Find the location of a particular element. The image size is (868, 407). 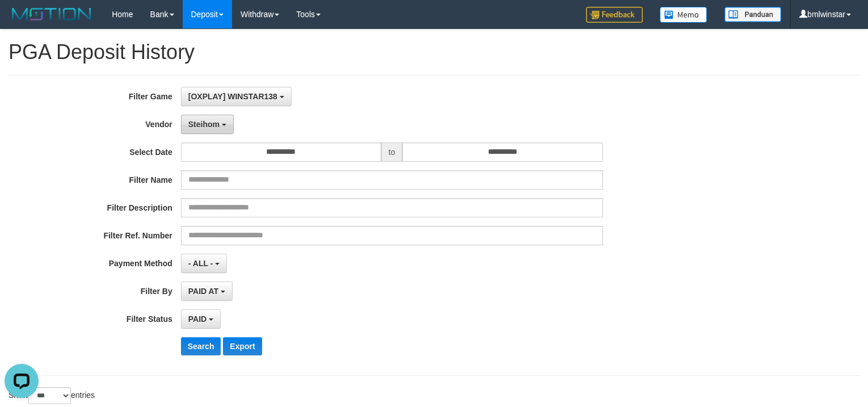

img: panduan.png is located at coordinates (753, 14).